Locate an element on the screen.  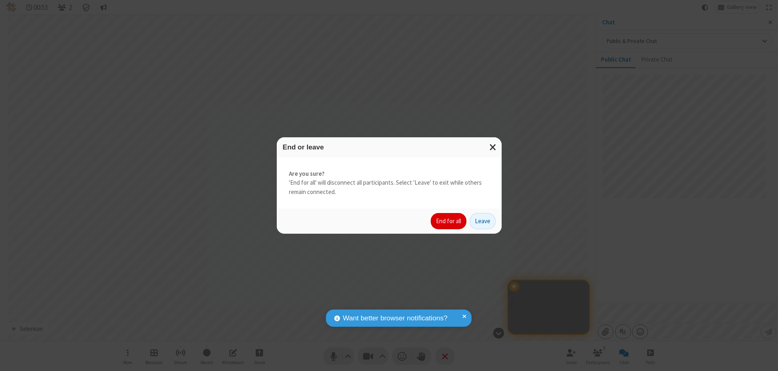
h3: End or leave is located at coordinates (389, 147).